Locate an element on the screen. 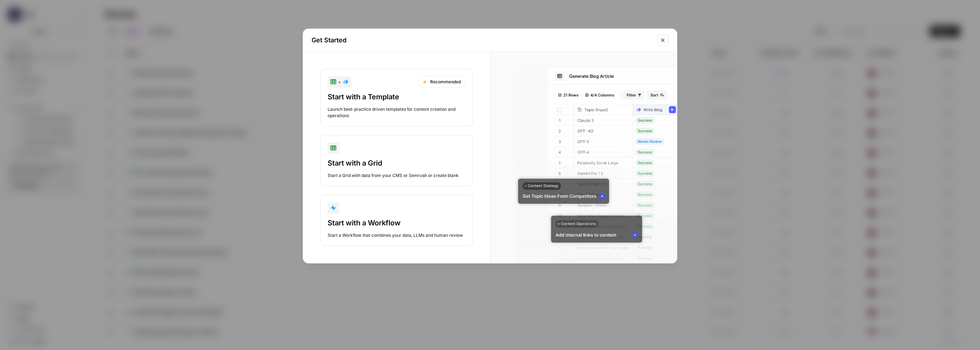 This screenshot has width=980, height=350. div: Start with a Workflow is located at coordinates (396, 224).